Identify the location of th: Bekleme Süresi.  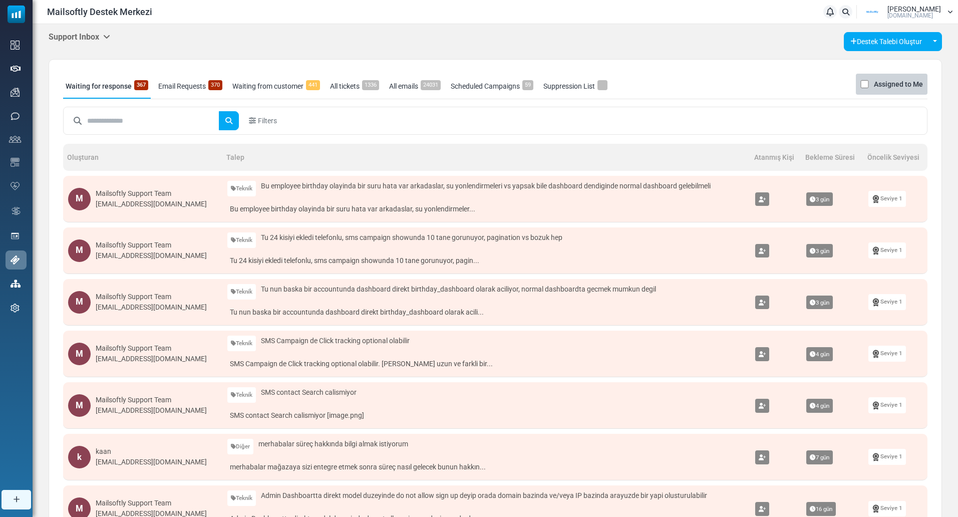
(832, 157).